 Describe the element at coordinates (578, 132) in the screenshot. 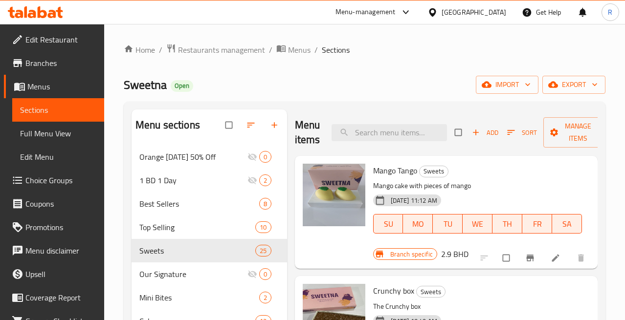

I see `span: Manage items` at that location.